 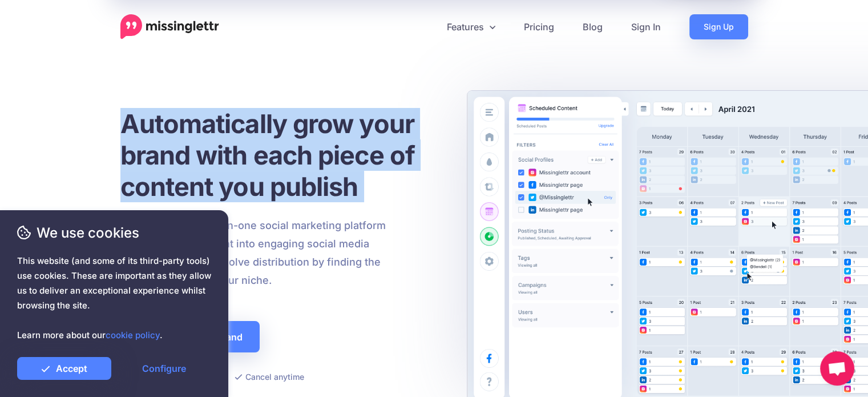 What do you see at coordinates (471, 27) in the screenshot?
I see `a: Features` at bounding box center [471, 27].